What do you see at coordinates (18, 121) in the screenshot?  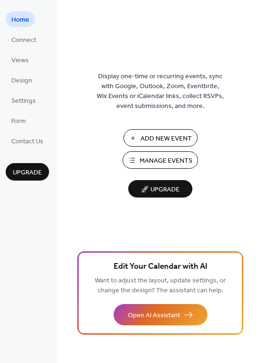 I see `span: Form` at bounding box center [18, 121].